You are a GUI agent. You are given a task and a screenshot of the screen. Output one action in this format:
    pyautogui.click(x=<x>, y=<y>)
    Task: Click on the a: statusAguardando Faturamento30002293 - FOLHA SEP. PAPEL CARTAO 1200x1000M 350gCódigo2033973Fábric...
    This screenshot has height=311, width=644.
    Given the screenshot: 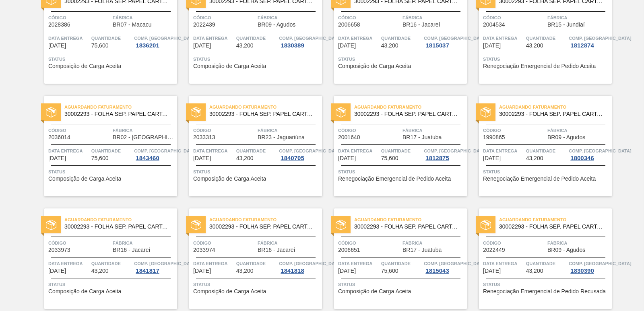 What is the action you would take?
    pyautogui.click(x=105, y=258)
    